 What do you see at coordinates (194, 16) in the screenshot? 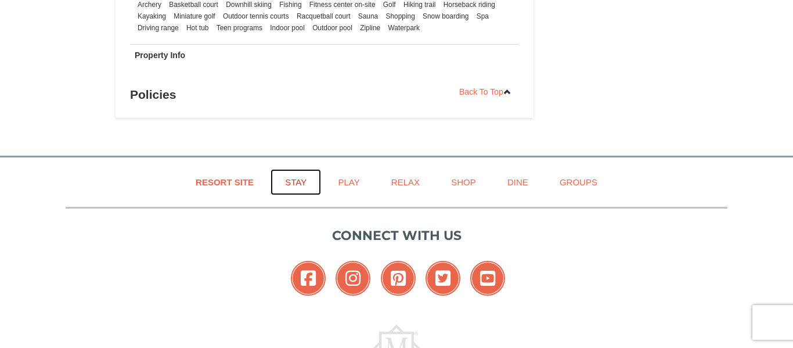
I see `li: Miniature golf` at bounding box center [194, 16].